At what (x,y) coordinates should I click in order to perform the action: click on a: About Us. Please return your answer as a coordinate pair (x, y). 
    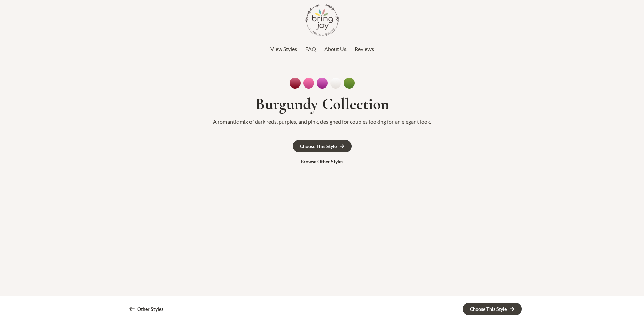
    Looking at the image, I should click on (335, 49).